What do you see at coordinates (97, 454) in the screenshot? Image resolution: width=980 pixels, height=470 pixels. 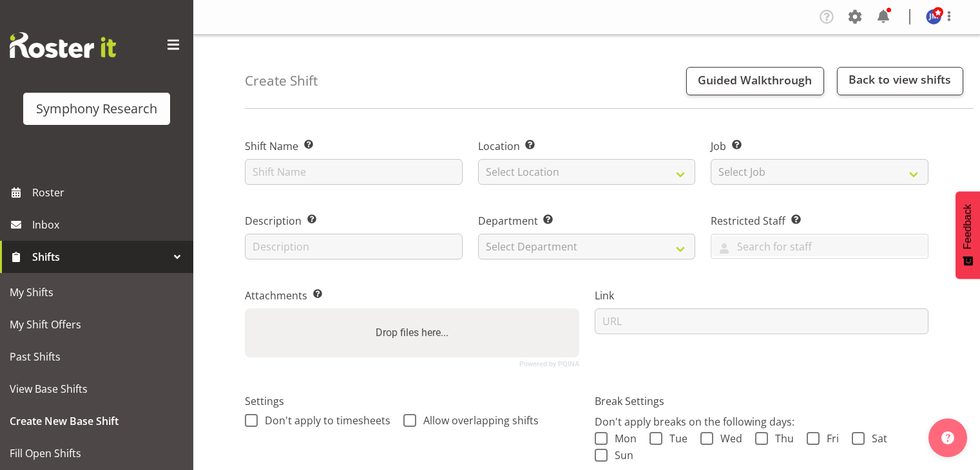 I see `a: Fill Open Shifts` at bounding box center [97, 454].